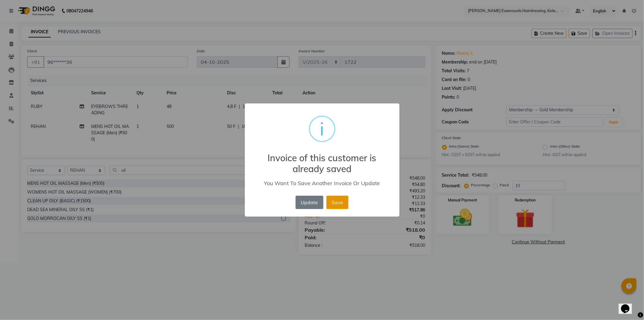 The width and height of the screenshot is (644, 320). Describe the element at coordinates (322, 129) in the screenshot. I see `div: i` at that location.